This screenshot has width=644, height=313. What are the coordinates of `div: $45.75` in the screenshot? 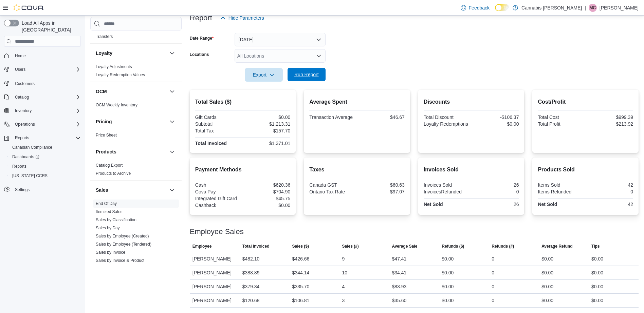 It's located at (267, 198).